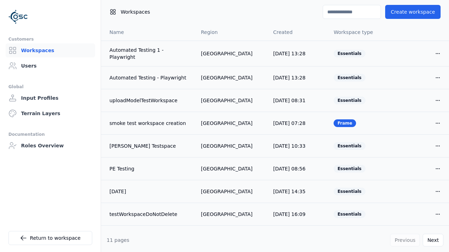 The width and height of the screenshot is (449, 252). What do you see at coordinates (345, 123) in the screenshot?
I see `div: Frame` at bounding box center [345, 123].